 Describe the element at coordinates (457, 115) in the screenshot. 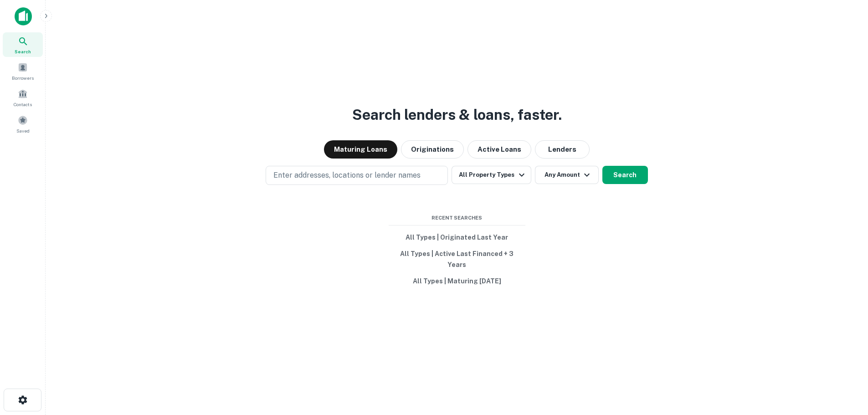

I see `h3: Search lenders & loans, faster.` at that location.